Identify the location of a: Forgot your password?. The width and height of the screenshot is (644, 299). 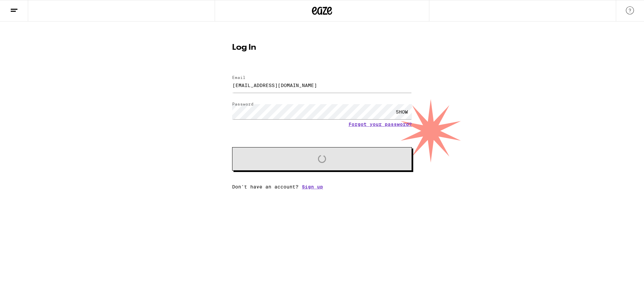
(380, 124).